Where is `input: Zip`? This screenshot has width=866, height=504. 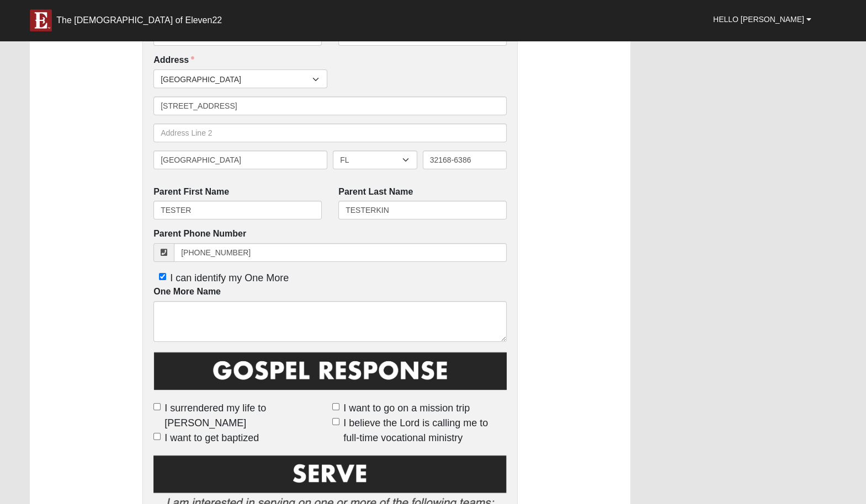 input: Zip is located at coordinates (465, 160).